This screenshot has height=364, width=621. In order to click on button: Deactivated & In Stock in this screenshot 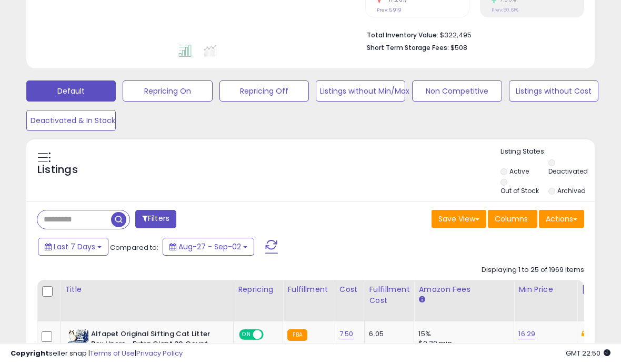, I will do `click(71, 120)`.